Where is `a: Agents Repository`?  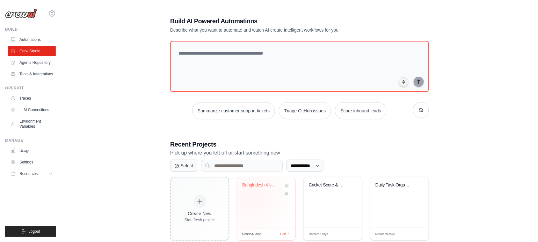
a: Agents Repository is located at coordinates (32, 62).